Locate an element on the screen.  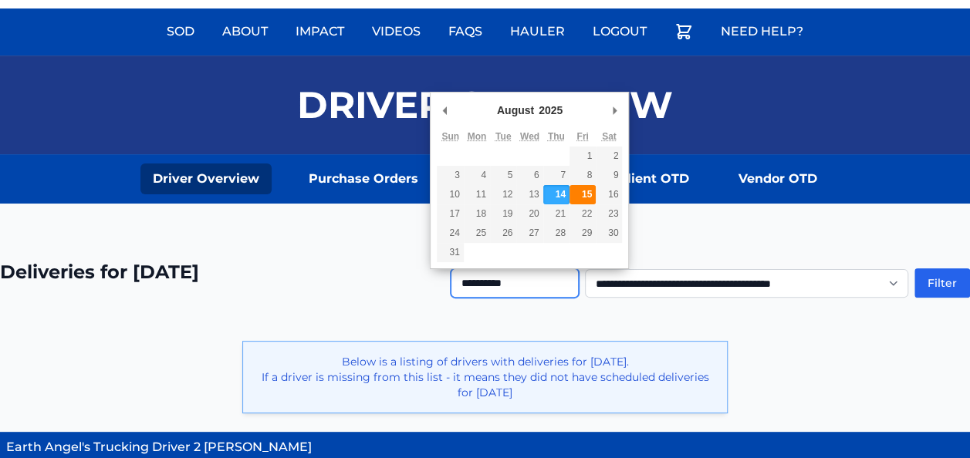
button: Previous Month is located at coordinates (444, 110).